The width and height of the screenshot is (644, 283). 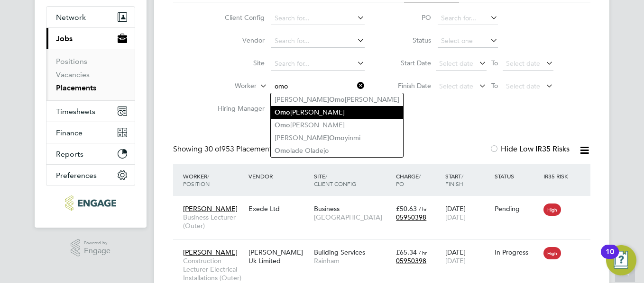 What do you see at coordinates (279, 209) in the screenshot?
I see `div: Exede Ltd` at bounding box center [279, 209].